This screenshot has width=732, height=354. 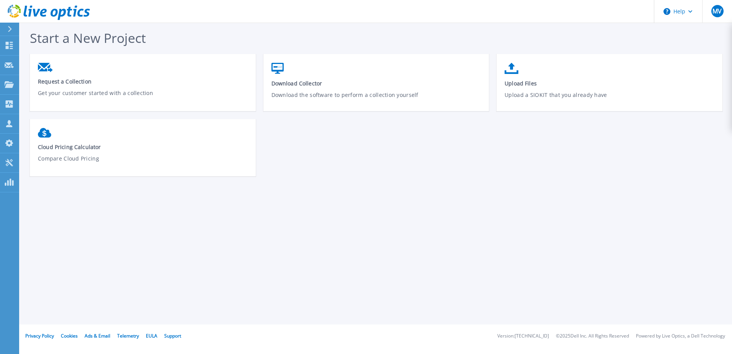 What do you see at coordinates (609, 99) in the screenshot?
I see `p: Upload a SIOKIT that you already have` at bounding box center [609, 99].